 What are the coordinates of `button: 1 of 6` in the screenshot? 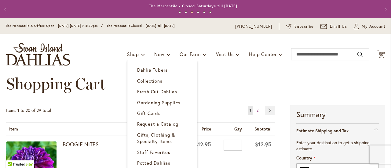 It's located at (180, 12).